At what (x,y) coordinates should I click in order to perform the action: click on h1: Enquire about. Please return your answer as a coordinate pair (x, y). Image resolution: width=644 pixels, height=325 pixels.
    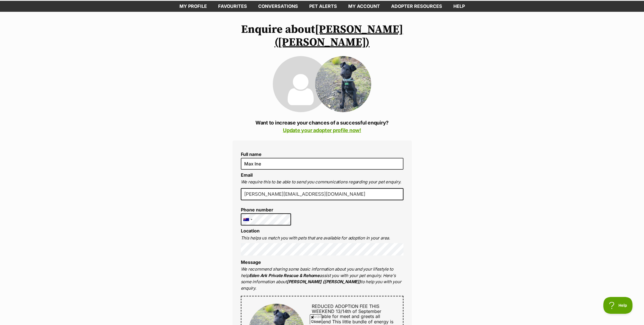
    Looking at the image, I should click on (322, 36).